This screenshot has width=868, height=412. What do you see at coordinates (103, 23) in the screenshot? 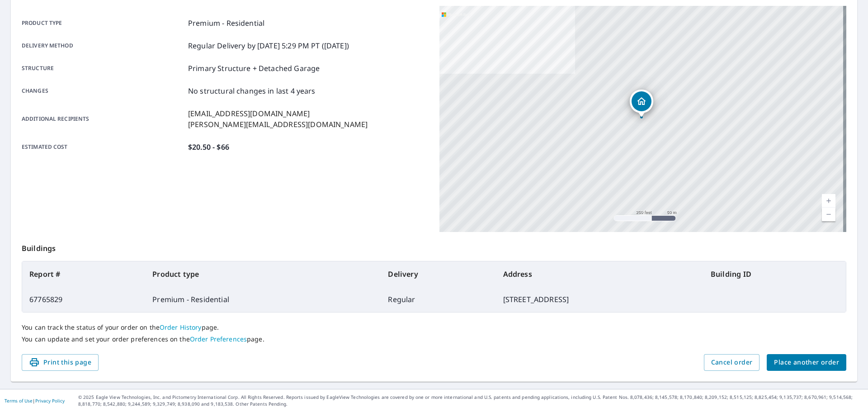
I see `p: Product type` at bounding box center [103, 23].